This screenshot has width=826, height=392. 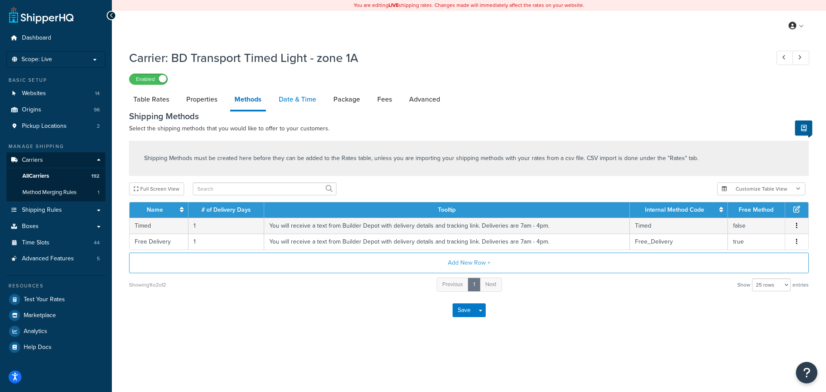 I want to click on span: Pickup Locations, so click(x=44, y=126).